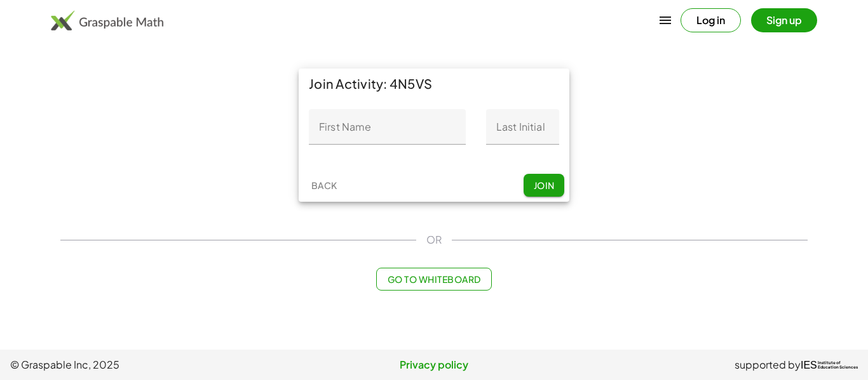 Image resolution: width=868 pixels, height=380 pixels. I want to click on span: Institute of Education Sciences, so click(837, 365).